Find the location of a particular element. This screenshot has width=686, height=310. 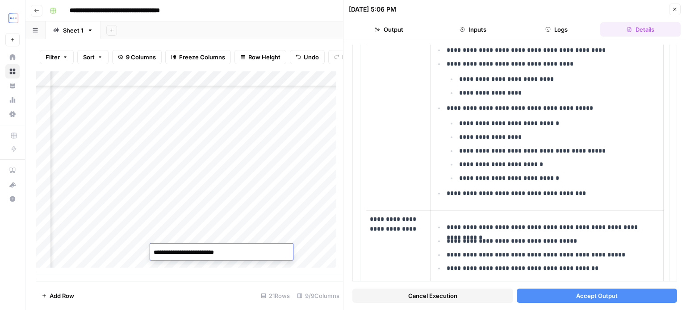

span: Add Row is located at coordinates (62, 296).